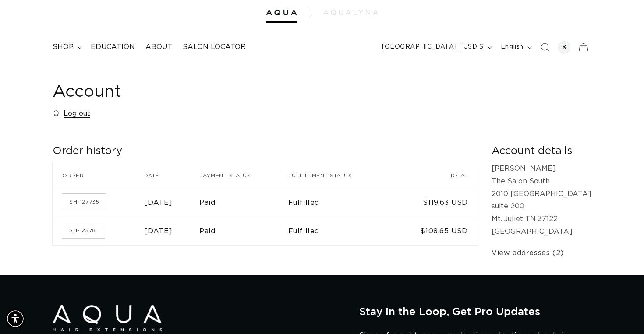 The image size is (644, 334). I want to click on td: $119.63 USD, so click(436, 203).